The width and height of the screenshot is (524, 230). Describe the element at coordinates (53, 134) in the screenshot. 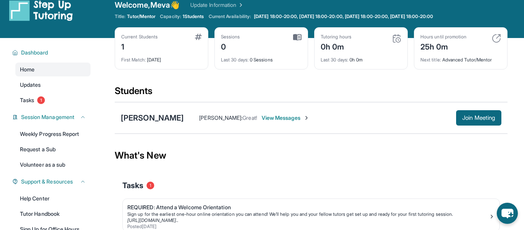

I see `a: Weekly Progress Report` at that location.